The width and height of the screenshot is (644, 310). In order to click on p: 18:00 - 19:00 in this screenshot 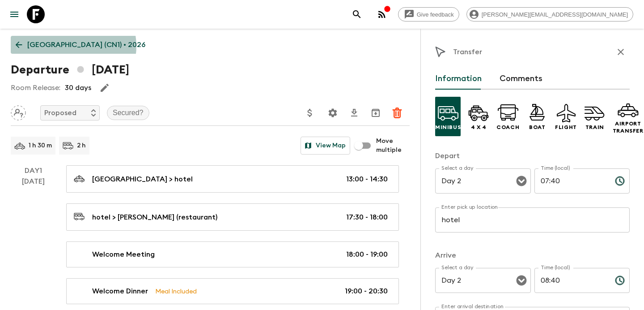, I will do `click(367, 254)`.